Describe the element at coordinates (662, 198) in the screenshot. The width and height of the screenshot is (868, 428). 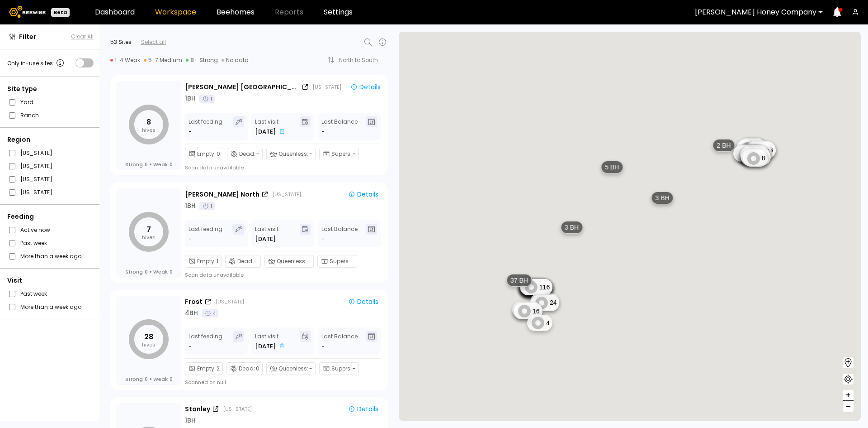
I see `span: 3 BH` at that location.